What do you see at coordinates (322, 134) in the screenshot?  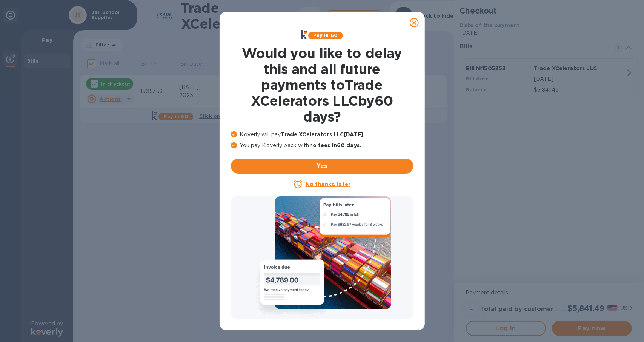 I see `p: Koverly will pay` at bounding box center [322, 134].